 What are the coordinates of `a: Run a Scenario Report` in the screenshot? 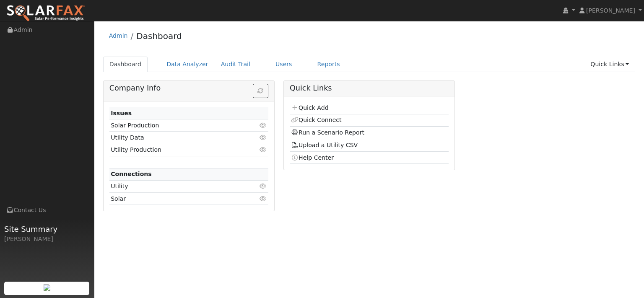 It's located at (327, 133).